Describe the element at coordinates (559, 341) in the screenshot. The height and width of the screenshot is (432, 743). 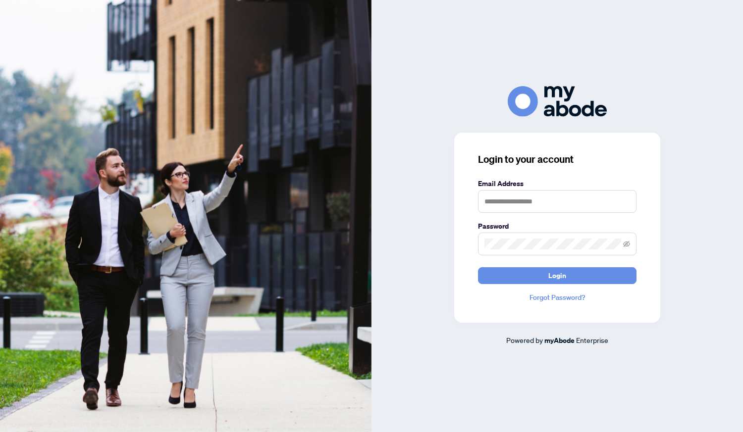
I see `a: myAbode` at that location.